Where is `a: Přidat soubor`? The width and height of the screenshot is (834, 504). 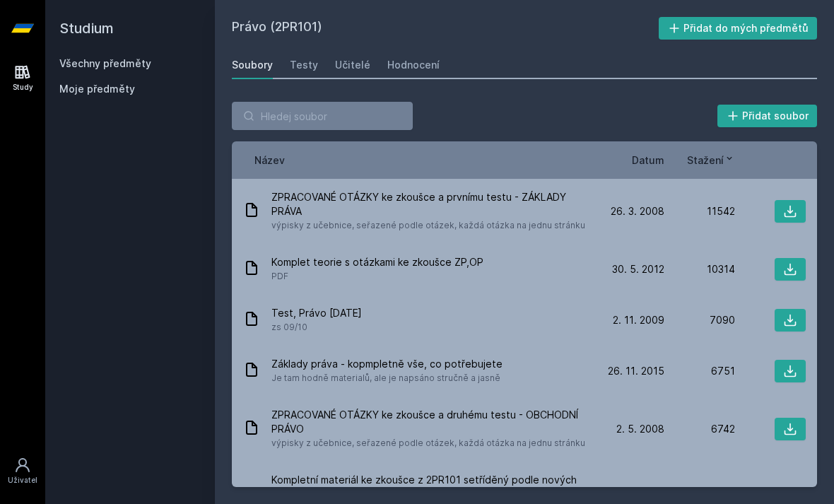 a: Přidat soubor is located at coordinates (768, 116).